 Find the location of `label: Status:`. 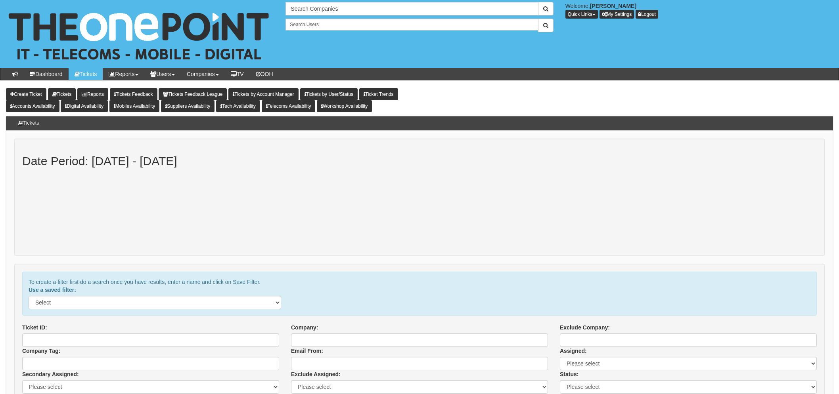

label: Status: is located at coordinates (569, 375).